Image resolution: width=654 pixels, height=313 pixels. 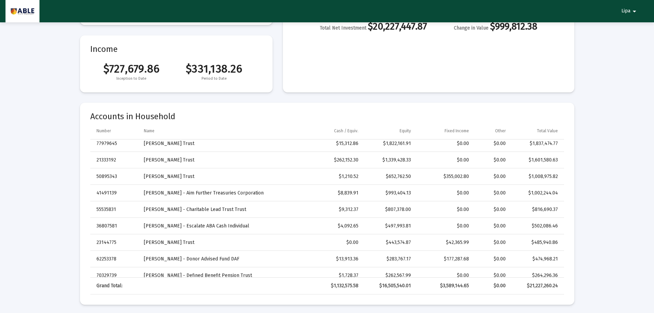 I want to click on div: $21,227,260.24, so click(x=536, y=286).